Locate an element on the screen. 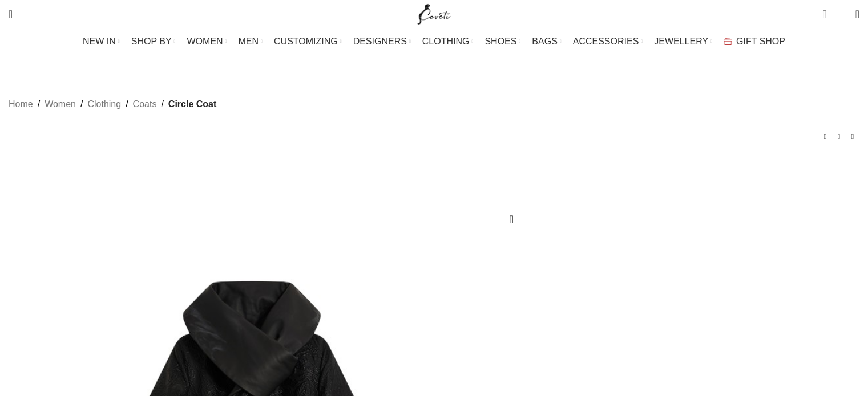 The height and width of the screenshot is (396, 868). img: GiftBag is located at coordinates (728, 41).